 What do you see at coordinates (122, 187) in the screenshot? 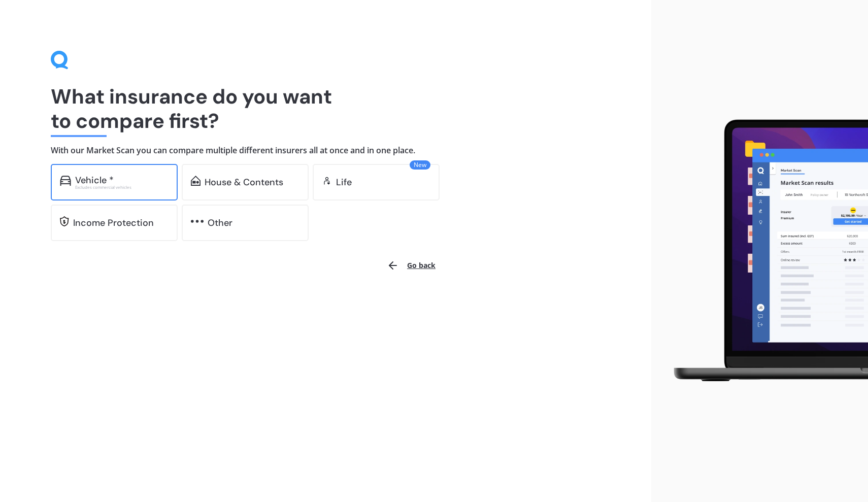
I see `div: Excludes commercial vehicles` at bounding box center [122, 187].